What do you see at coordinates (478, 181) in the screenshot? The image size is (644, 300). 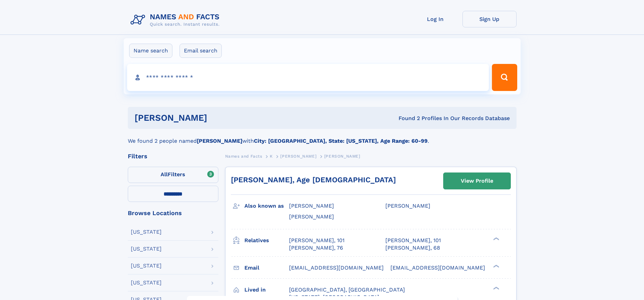 I see `div: View Profile` at bounding box center [478, 181].